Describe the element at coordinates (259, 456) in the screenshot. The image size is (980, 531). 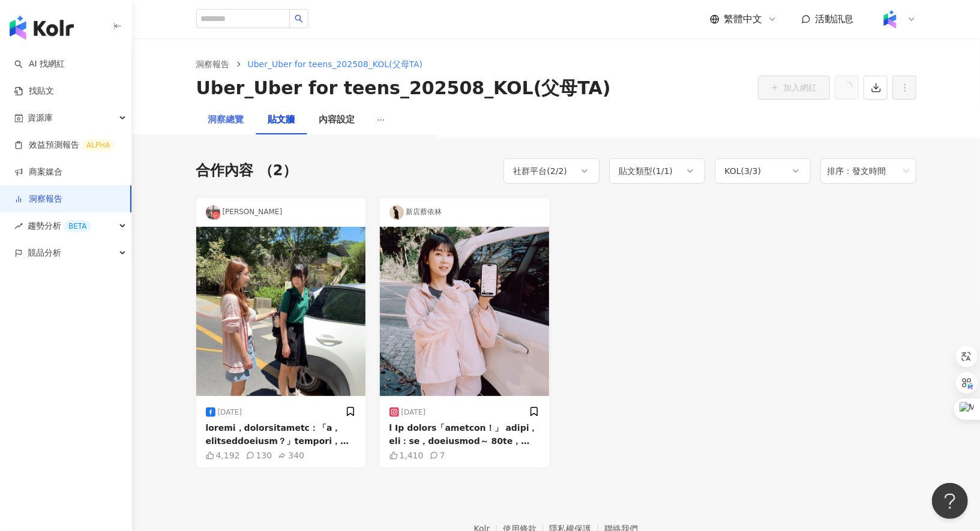
I see `div: 130` at that location.